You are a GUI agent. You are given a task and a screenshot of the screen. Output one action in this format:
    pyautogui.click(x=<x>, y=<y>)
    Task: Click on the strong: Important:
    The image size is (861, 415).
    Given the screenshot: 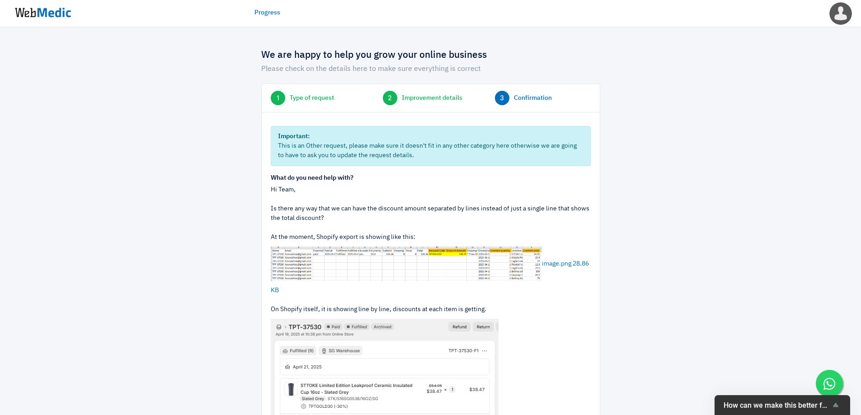 What is the action you would take?
    pyautogui.click(x=294, y=137)
    